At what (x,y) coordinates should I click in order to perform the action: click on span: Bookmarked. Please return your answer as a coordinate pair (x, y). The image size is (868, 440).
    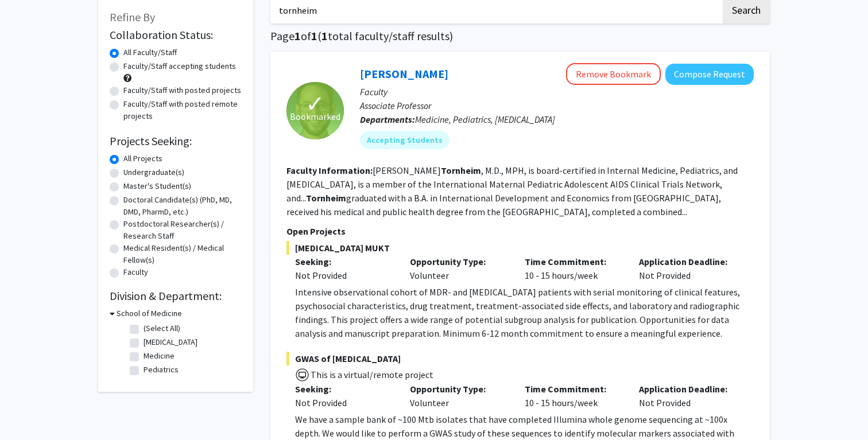
    Looking at the image, I should click on (315, 117).